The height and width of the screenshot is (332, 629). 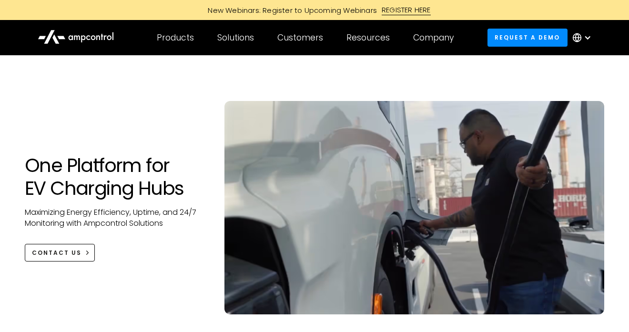 I want to click on p: Maximizing Energy Efficiency, Uptime, and 24/7 Monitoring with Ampcontrol Solutions, so click(x=115, y=218).